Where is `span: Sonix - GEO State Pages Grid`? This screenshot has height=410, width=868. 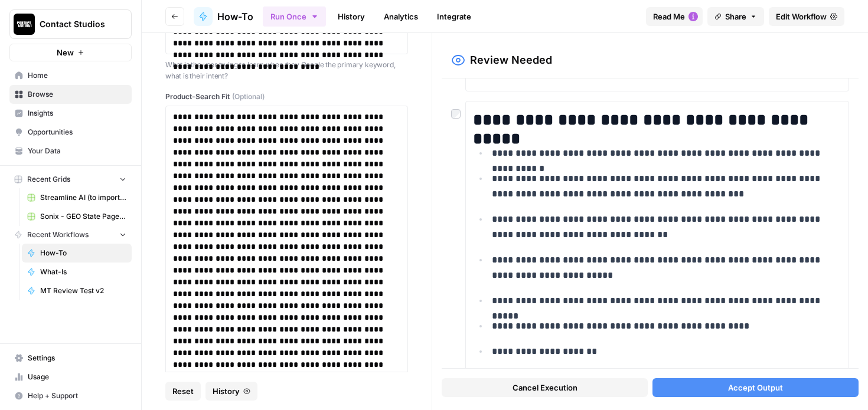
span: Sonix - GEO State Pages Grid is located at coordinates (83, 216).